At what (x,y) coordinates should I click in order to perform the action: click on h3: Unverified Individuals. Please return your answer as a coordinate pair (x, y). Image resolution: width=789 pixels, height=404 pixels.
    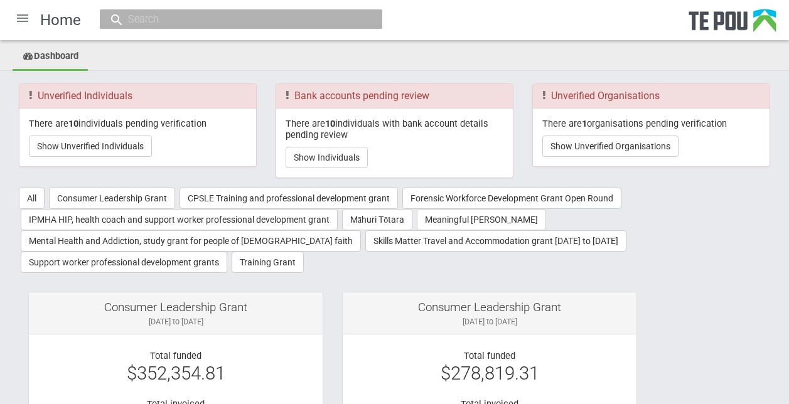
    Looking at the image, I should click on (138, 96).